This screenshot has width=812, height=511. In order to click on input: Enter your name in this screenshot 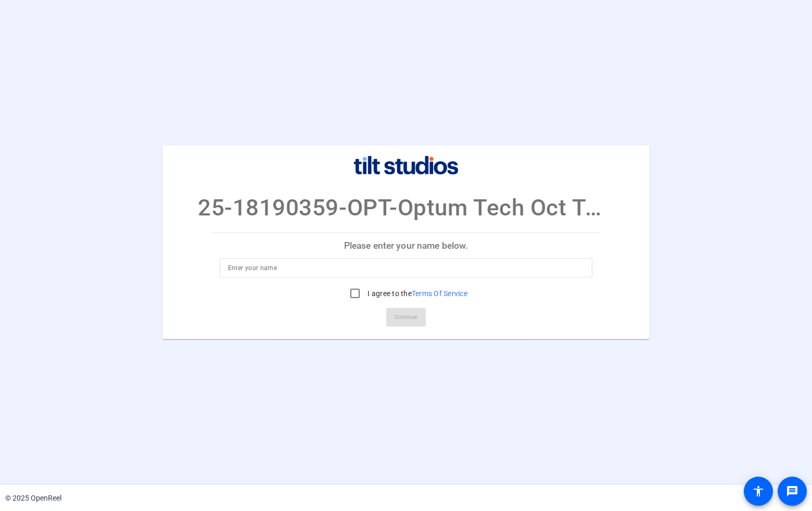, I will do `click(406, 268)`.